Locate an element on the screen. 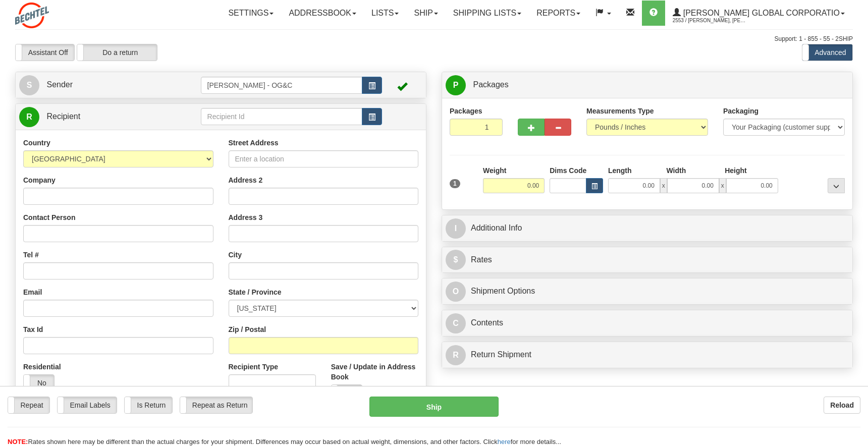 This screenshot has height=447, width=868. label: Assistant Off is located at coordinates (45, 52).